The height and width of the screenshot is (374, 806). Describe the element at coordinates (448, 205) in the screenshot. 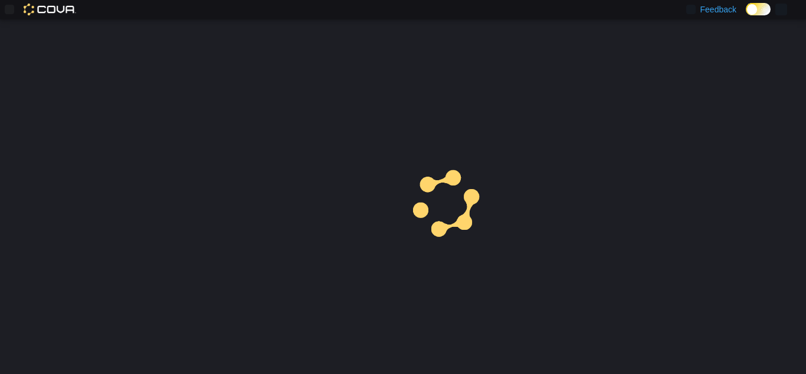

I see `img: cova-loader` at that location.